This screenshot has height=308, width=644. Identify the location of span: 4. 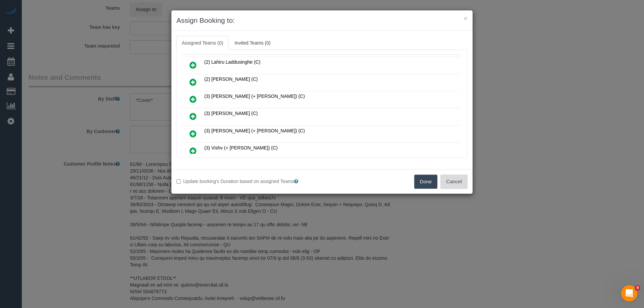
(638, 288).